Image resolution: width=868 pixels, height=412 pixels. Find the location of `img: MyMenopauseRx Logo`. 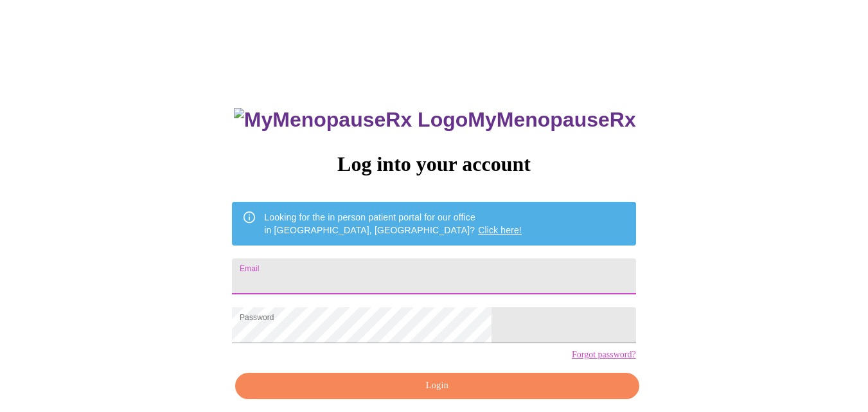

img: MyMenopauseRx Logo is located at coordinates (350, 120).